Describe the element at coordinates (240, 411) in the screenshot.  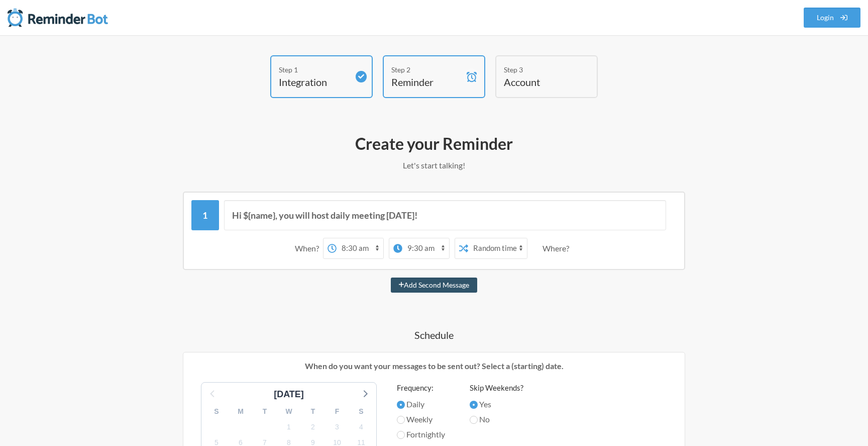
I see `div: M` at that location.